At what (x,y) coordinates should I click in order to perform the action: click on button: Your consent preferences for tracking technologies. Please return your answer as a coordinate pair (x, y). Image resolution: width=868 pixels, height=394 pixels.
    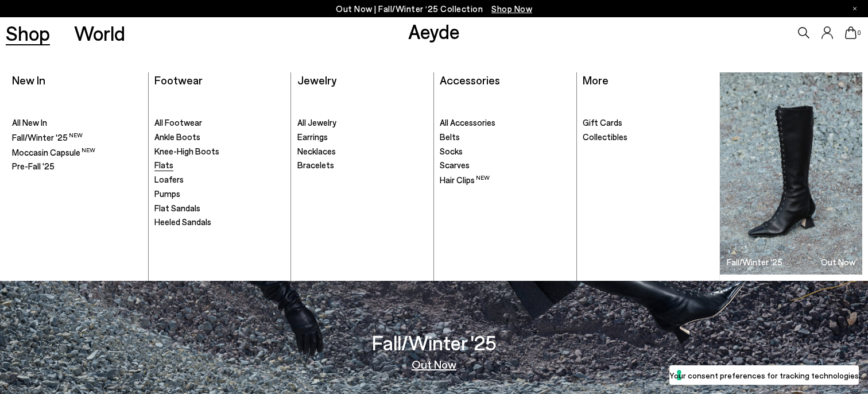
    Looking at the image, I should click on (764, 375).